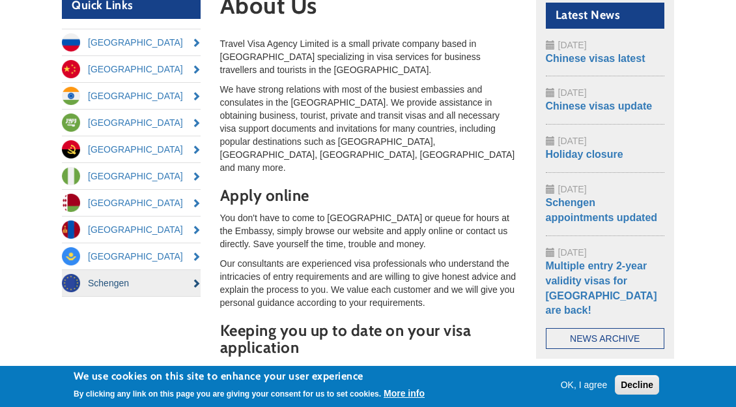 The image size is (736, 407). I want to click on a: Holiday closure, so click(585, 154).